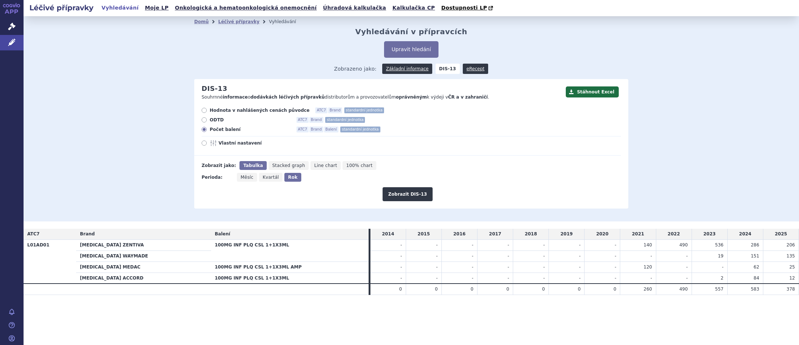 This screenshot has width=799, height=345. What do you see at coordinates (215, 89) in the screenshot?
I see `h2: DIS-13` at bounding box center [215, 89].